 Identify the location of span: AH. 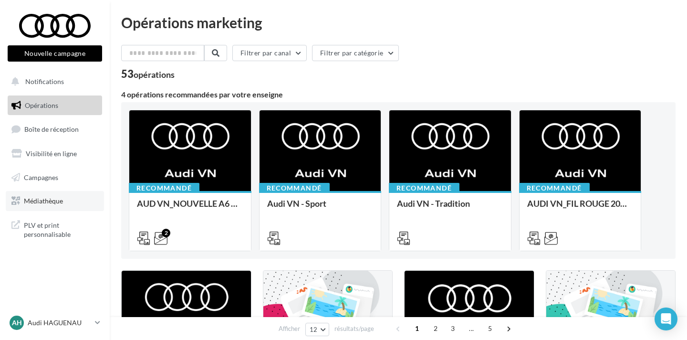
(17, 323).